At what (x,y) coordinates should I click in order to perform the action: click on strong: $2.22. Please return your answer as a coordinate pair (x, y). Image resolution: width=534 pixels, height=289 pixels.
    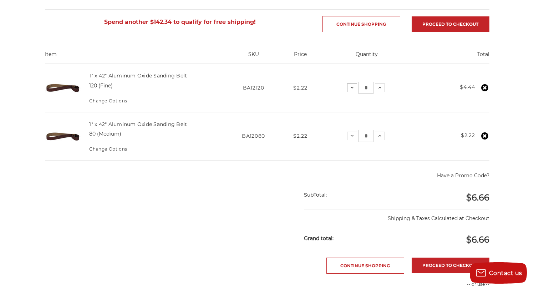
    Looking at the image, I should click on (468, 135).